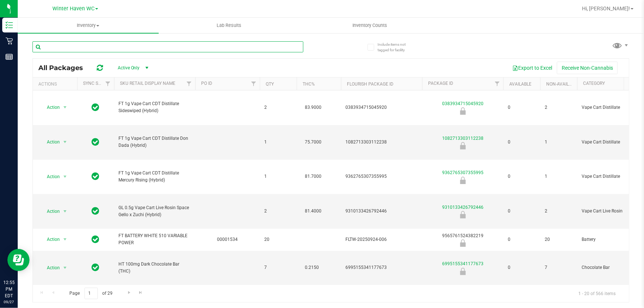 The width and height of the screenshot is (644, 308). Describe the element at coordinates (597, 293) in the screenshot. I see `span: 1 - 20 of 566 items` at that location.